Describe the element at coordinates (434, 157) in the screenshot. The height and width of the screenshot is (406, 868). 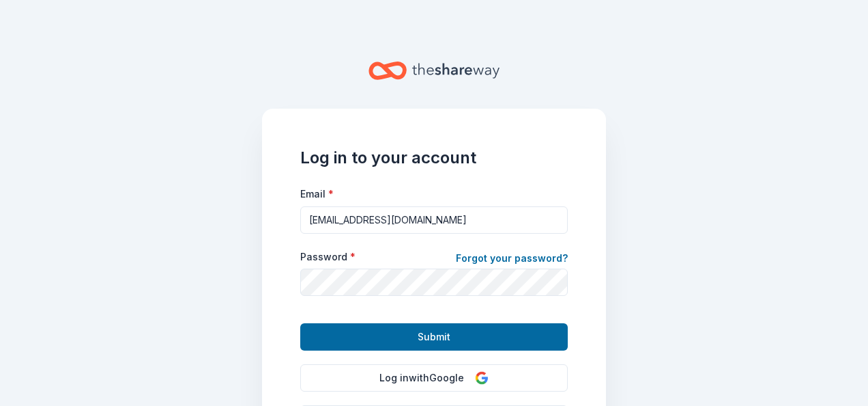
I see `h1: Log in to your account` at that location.